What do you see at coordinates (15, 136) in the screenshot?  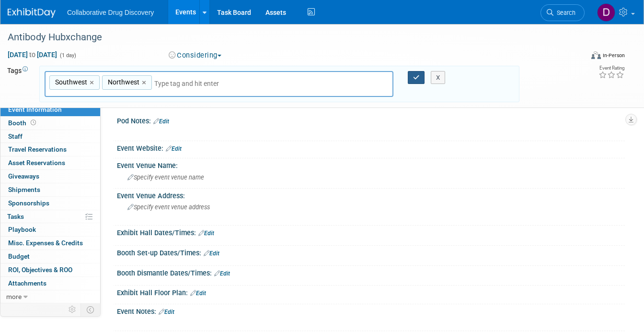 I see `span: Staff` at bounding box center [15, 136].